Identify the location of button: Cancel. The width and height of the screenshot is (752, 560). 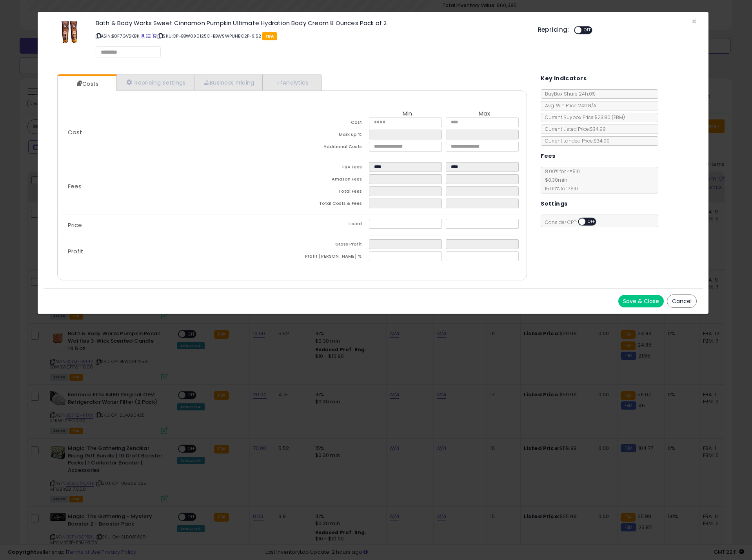
(682, 301).